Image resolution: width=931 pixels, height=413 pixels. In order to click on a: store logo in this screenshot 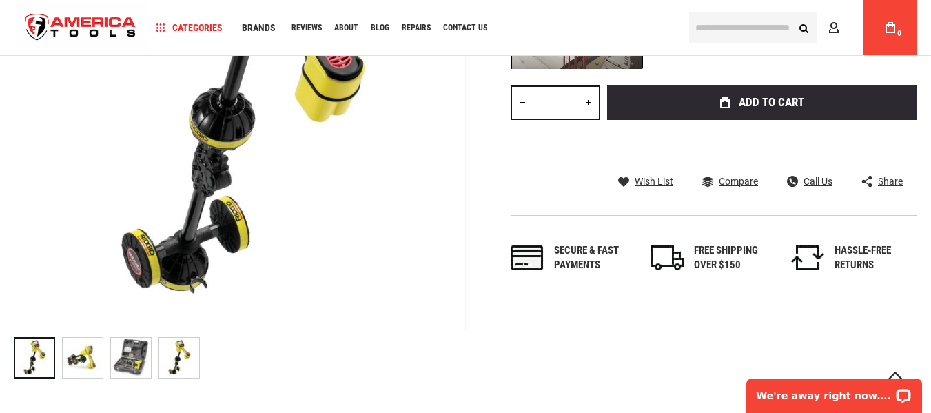, I will do `click(81, 28)`.